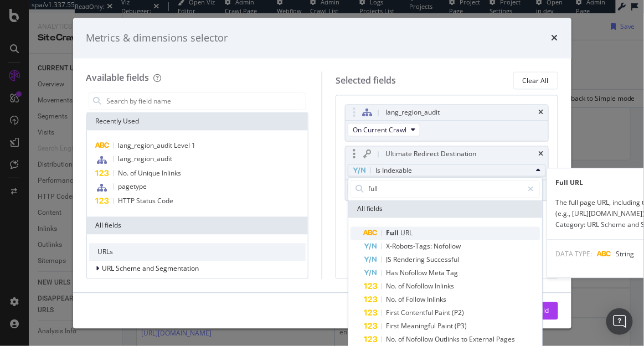 The height and width of the screenshot is (346, 644). I want to click on span: DATA TYPE:, so click(574, 253).